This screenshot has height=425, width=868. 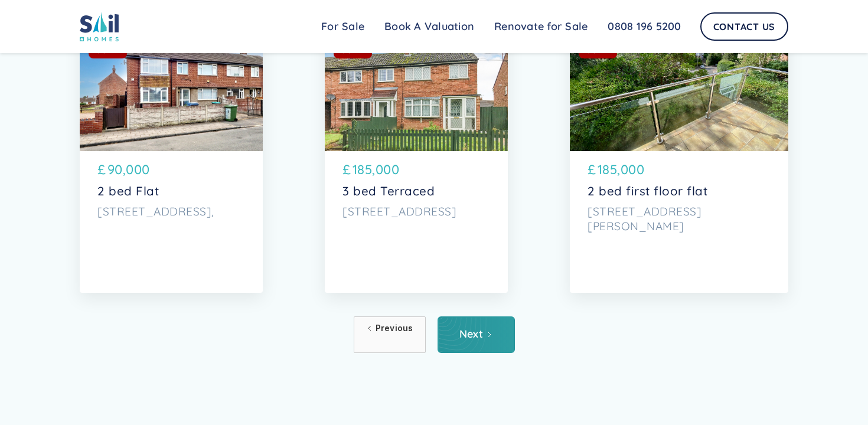 What do you see at coordinates (171, 191) in the screenshot?
I see `p: 2 bed Flat` at bounding box center [171, 191].